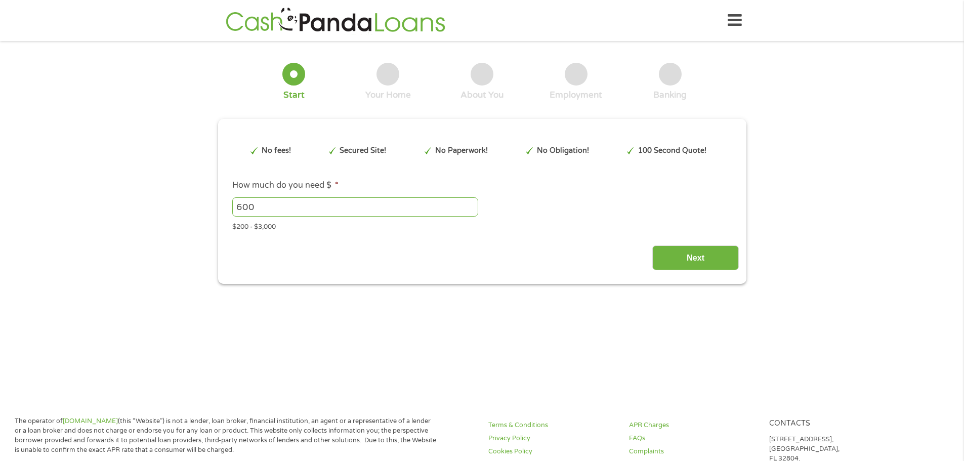  What do you see at coordinates (552, 438) in the screenshot?
I see `a: Privacy Policy` at bounding box center [552, 438].